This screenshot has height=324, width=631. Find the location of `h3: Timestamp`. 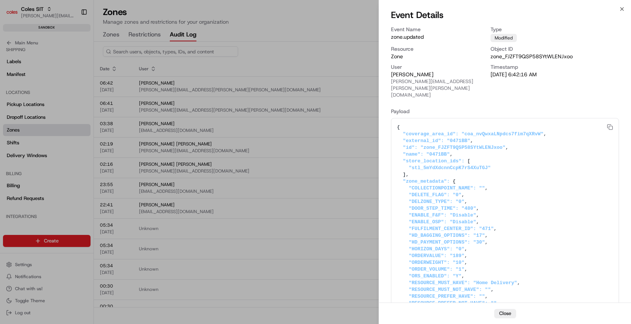

h3: Timestamp is located at coordinates (555, 67).